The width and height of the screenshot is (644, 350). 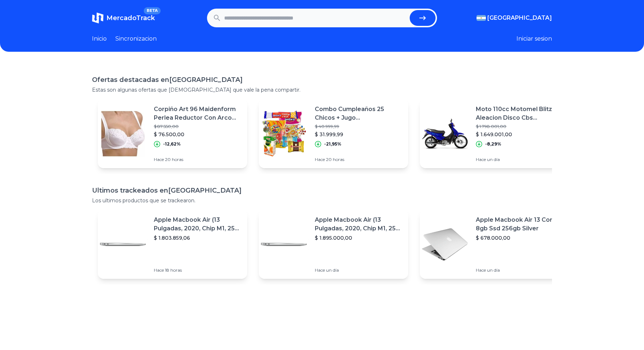 I want to click on p: Los ultimos productos que se trackearon., so click(x=322, y=201).